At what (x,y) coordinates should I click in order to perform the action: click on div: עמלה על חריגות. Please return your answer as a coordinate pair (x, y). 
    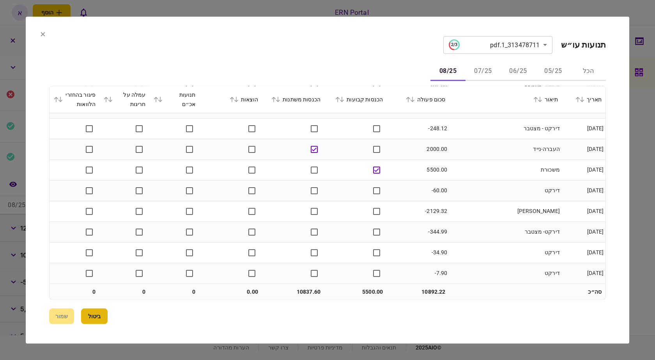
    Looking at the image, I should click on (124, 99).